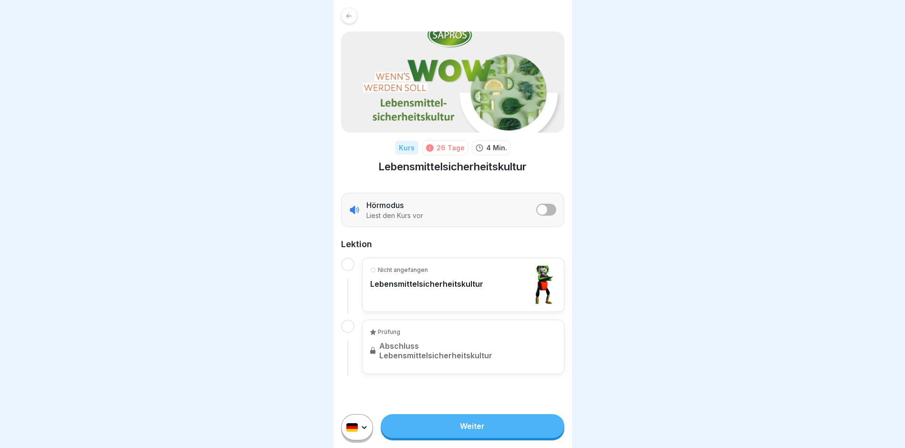  I want to click on h1: Lebensmittelsicherheitskultur, so click(452, 167).